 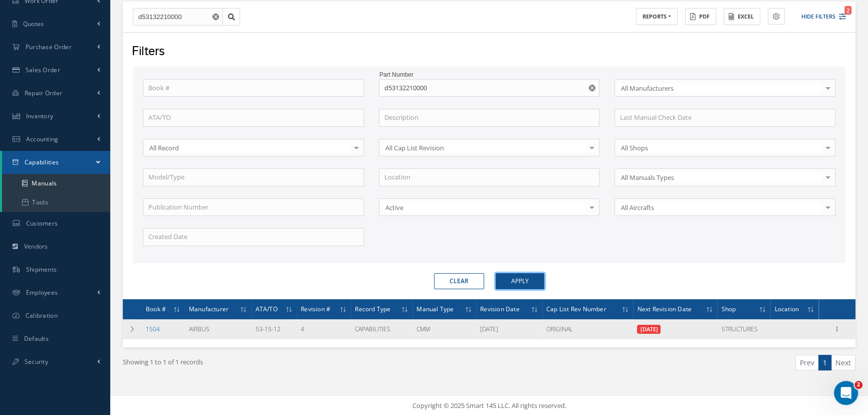 What do you see at coordinates (267, 308) in the screenshot?
I see `span: ATA/TO` at bounding box center [267, 308].